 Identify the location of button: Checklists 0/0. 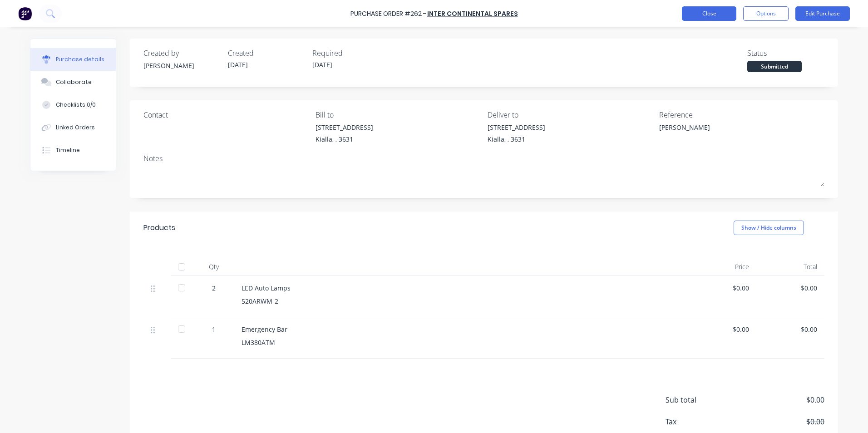
(73, 105).